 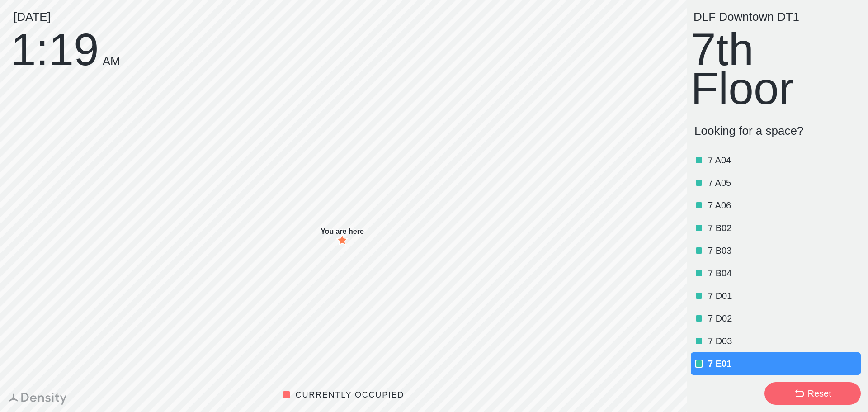 I want to click on p: Looking for a space?, so click(x=778, y=131).